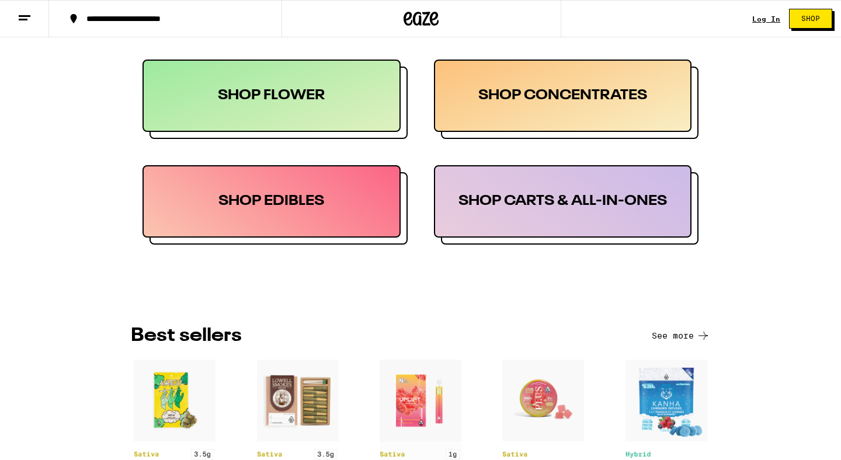 This screenshot has height=460, width=841. I want to click on a: Shop, so click(811, 19).